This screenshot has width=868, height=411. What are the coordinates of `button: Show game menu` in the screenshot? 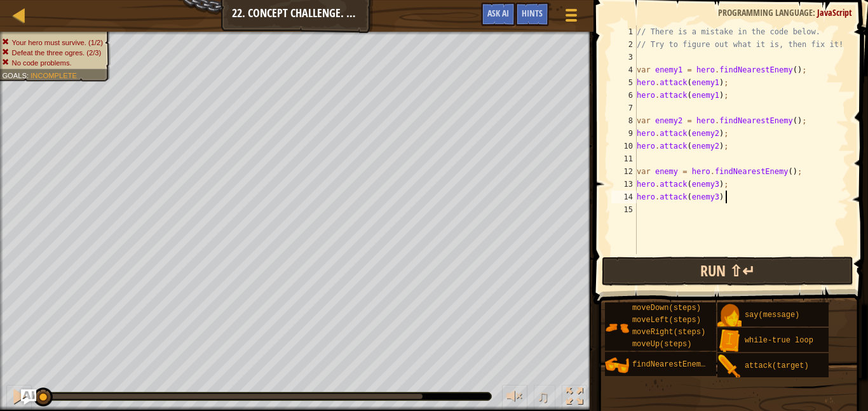 It's located at (571, 17).